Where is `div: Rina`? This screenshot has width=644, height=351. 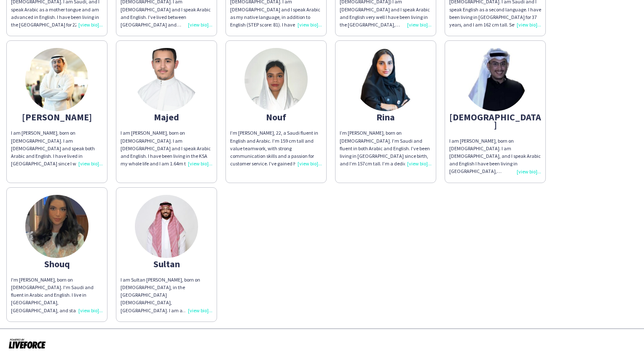 div: Rina is located at coordinates (385, 117).